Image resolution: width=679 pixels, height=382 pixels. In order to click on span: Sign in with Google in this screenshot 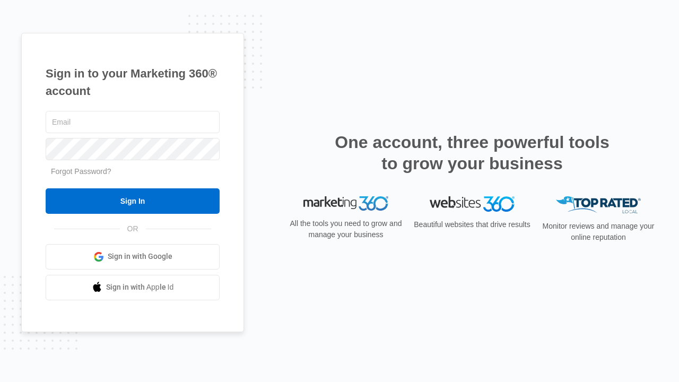, I will do `click(140, 256)`.